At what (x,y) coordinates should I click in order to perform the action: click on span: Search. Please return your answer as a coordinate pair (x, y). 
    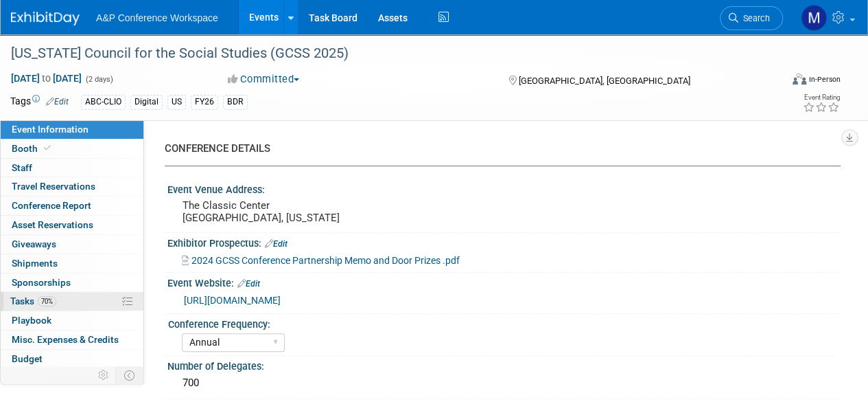
    Looking at the image, I should click on (754, 17).